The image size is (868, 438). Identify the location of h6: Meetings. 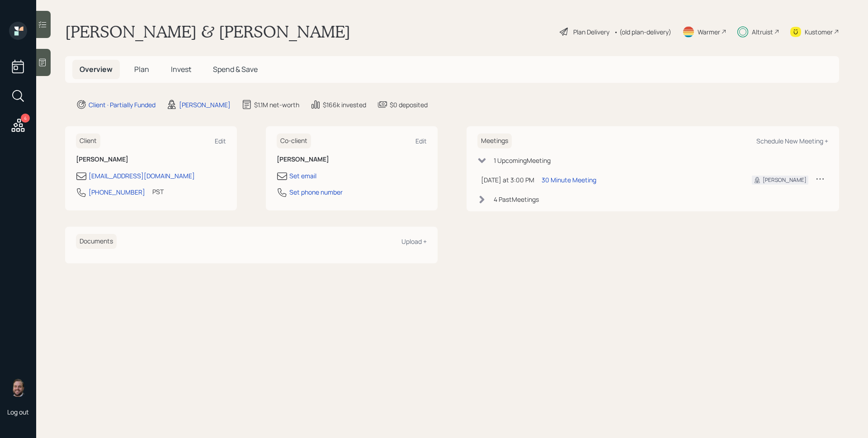
(495, 141).